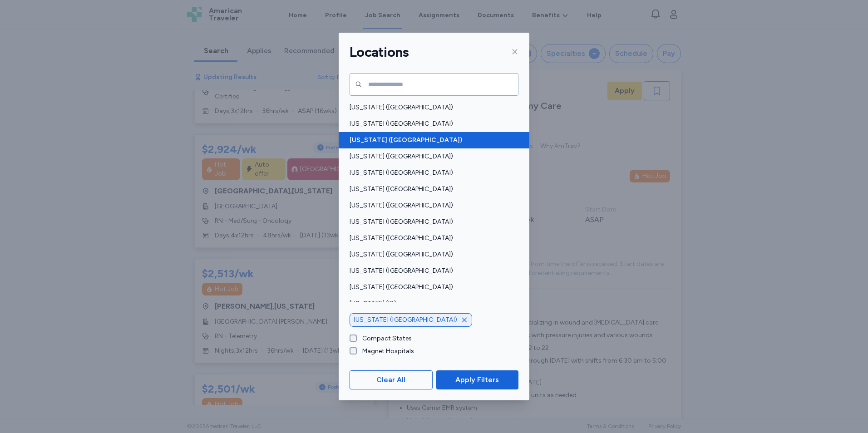 The image size is (868, 433). I want to click on button: Apply Filters, so click(477, 380).